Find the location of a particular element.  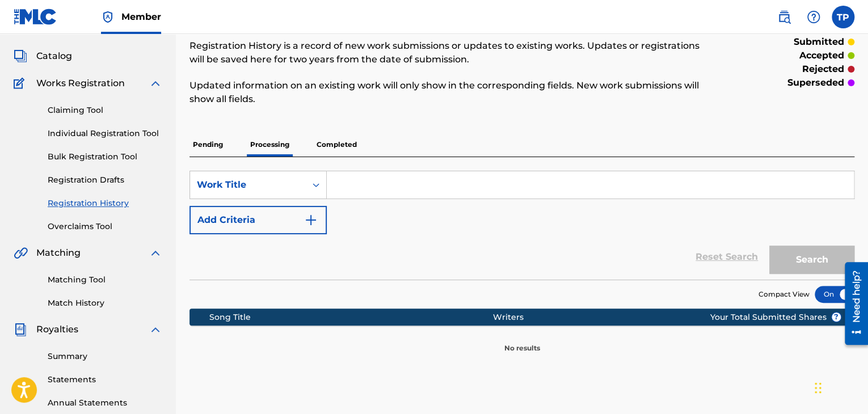

span: Matching is located at coordinates (58, 252).